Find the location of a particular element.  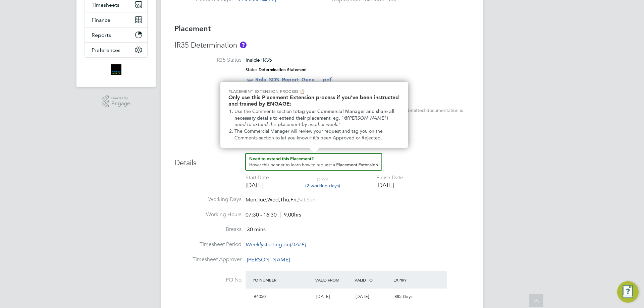

div: Finish Date is located at coordinates (390, 178).